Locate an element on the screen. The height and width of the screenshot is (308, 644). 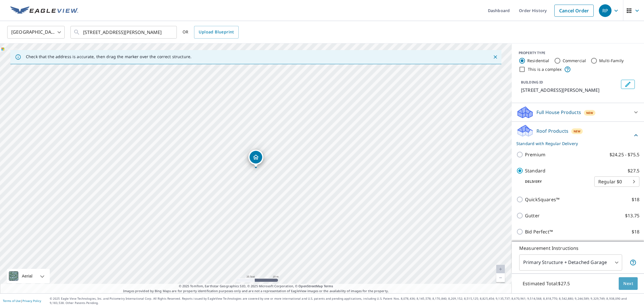
a: Terms is located at coordinates (328, 286).